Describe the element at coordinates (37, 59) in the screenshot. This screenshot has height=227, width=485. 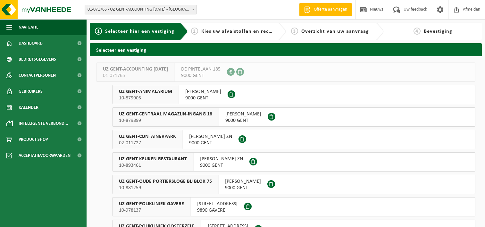
I see `span: Bedrijfsgegevens` at that location.